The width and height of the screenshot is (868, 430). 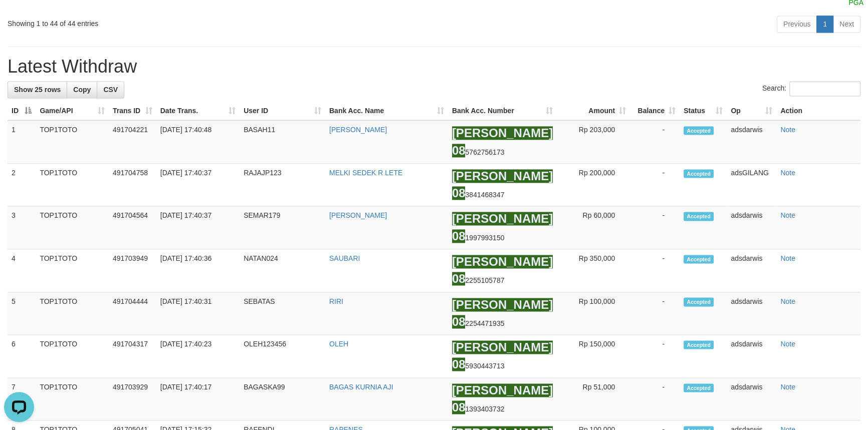 I want to click on td: 1, so click(x=22, y=142).